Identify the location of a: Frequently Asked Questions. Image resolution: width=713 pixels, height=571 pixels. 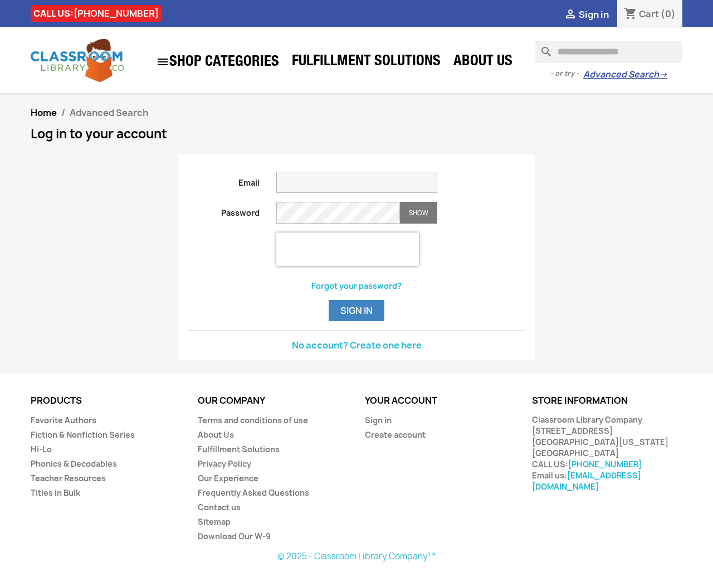
(254, 492).